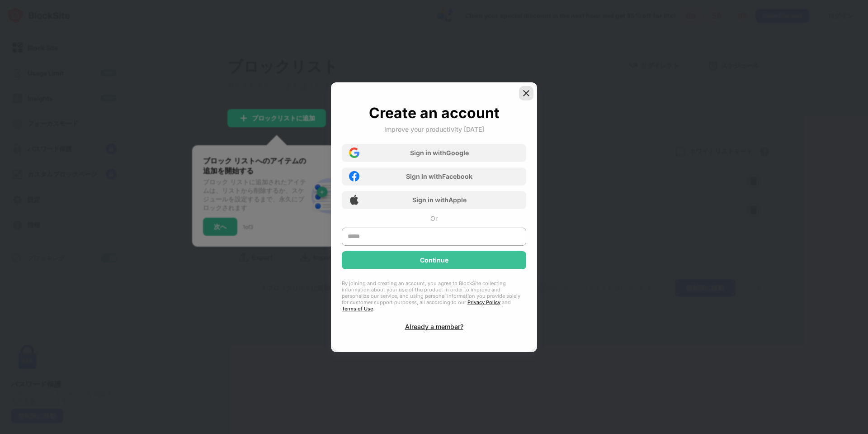 Image resolution: width=868 pixels, height=434 pixels. Describe the element at coordinates (354, 199) in the screenshot. I see `img: apple-icon.png` at that location.